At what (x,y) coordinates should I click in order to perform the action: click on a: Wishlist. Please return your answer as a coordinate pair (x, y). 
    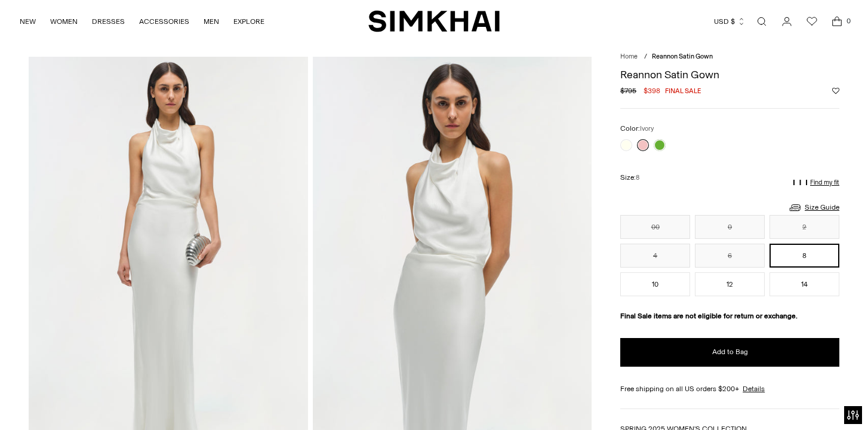
    Looking at the image, I should click on (812, 22).